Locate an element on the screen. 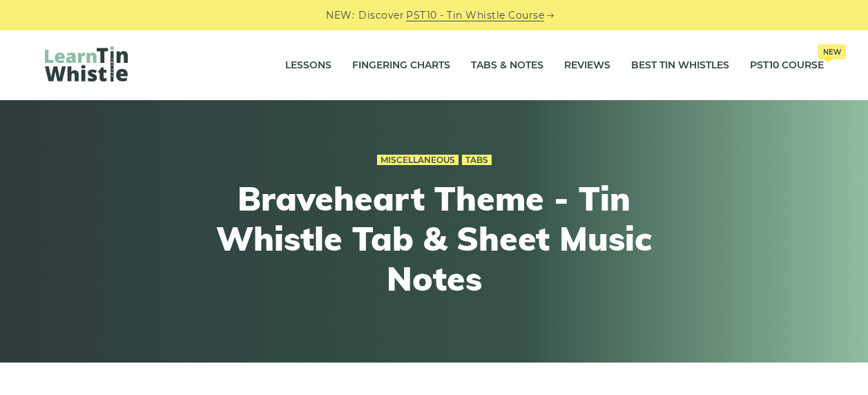 This screenshot has width=868, height=395. img: LearnTinWhistle.com is located at coordinates (86, 64).